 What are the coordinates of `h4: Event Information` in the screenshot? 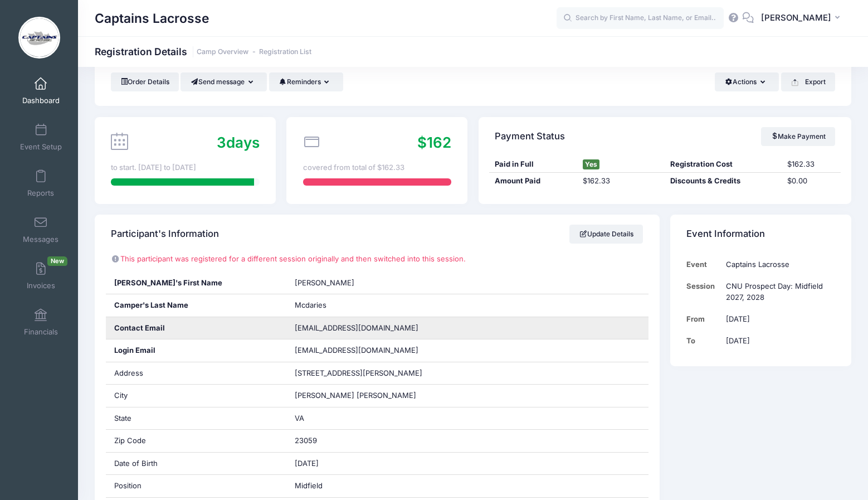 It's located at (725, 234).